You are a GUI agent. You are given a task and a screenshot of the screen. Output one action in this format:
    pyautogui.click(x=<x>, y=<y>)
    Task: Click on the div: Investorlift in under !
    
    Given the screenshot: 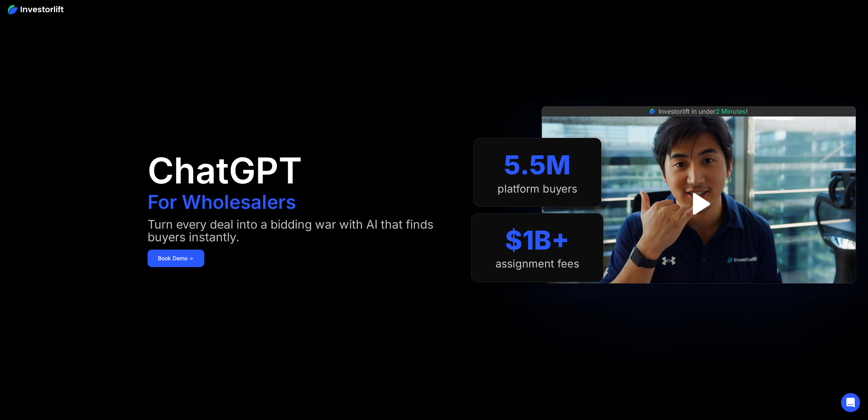 What is the action you would take?
    pyautogui.click(x=702, y=111)
    